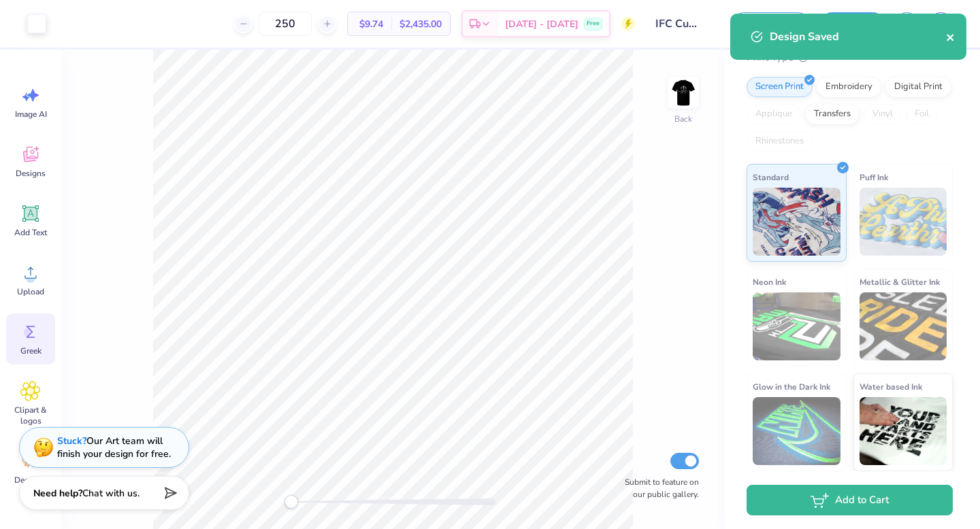  What do you see at coordinates (779, 142) in the screenshot?
I see `div: Rhinestones` at bounding box center [779, 142].